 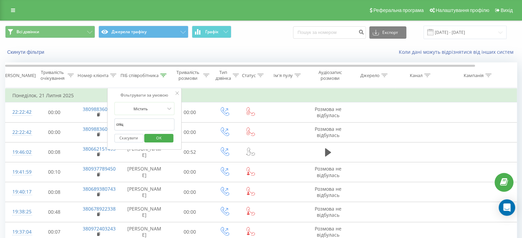 What do you see at coordinates (99, 149) in the screenshot?
I see `a: 380662151493` at bounding box center [99, 149].